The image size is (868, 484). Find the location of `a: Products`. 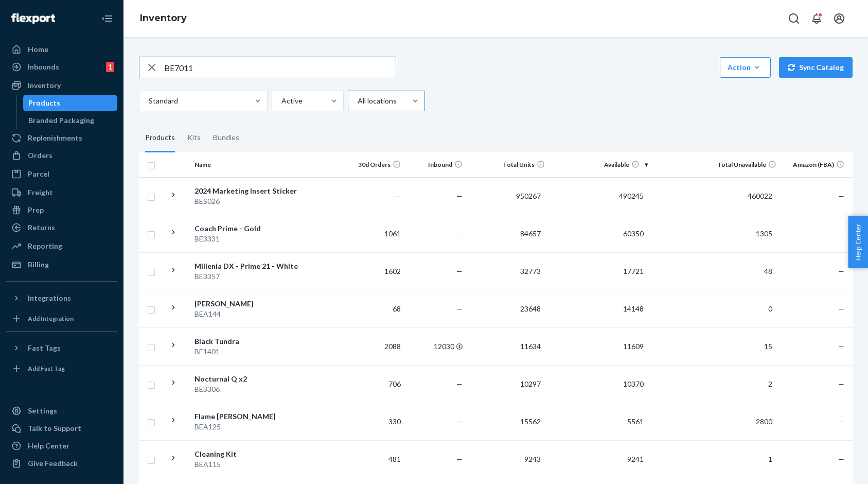

a: Products is located at coordinates (70, 103).